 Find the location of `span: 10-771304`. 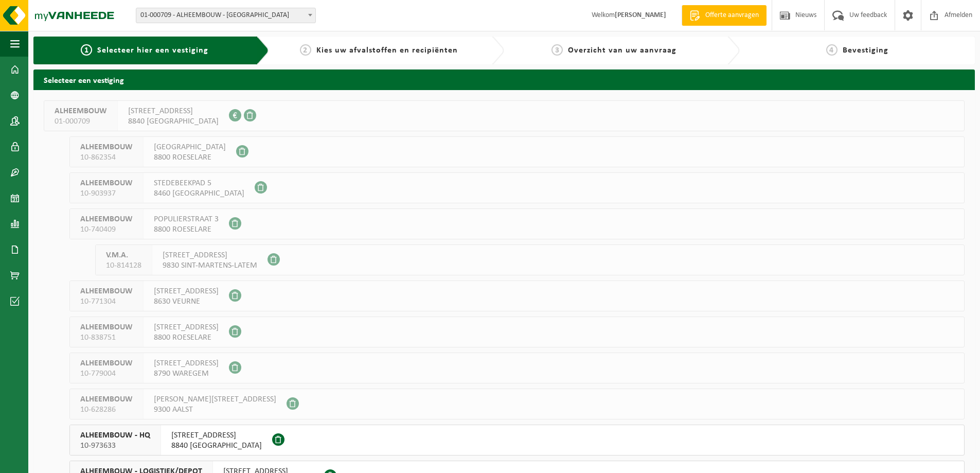

span: 10-771304 is located at coordinates (106, 302).